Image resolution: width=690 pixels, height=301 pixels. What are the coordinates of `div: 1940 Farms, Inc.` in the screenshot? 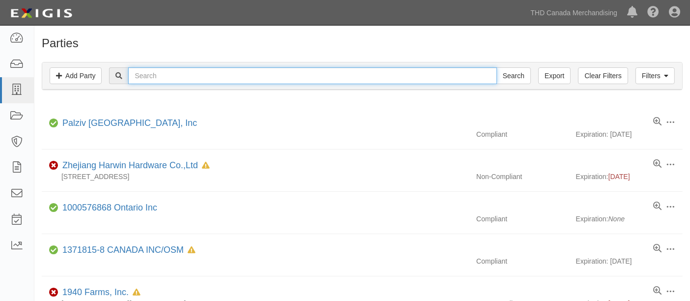 It's located at (99, 292).